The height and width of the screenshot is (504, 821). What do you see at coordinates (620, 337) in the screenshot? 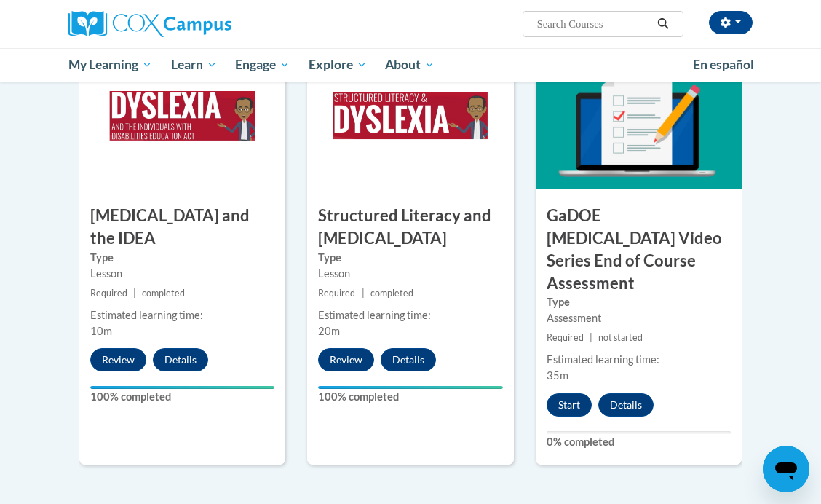
I see `span: not started` at bounding box center [620, 337].